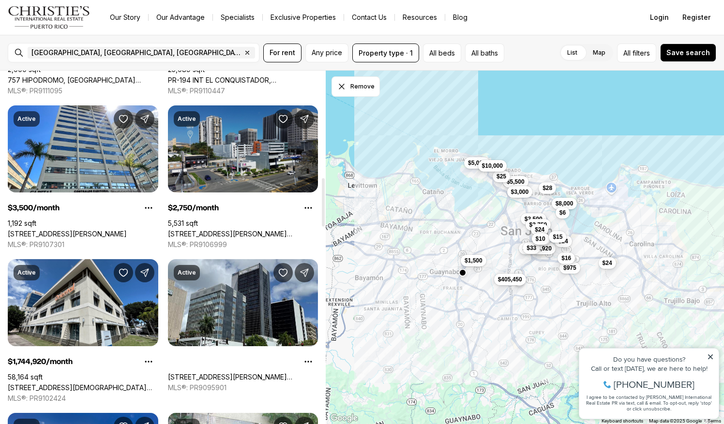 The image size is (724, 424). Describe the element at coordinates (659, 17) in the screenshot. I see `button: Login` at that location.